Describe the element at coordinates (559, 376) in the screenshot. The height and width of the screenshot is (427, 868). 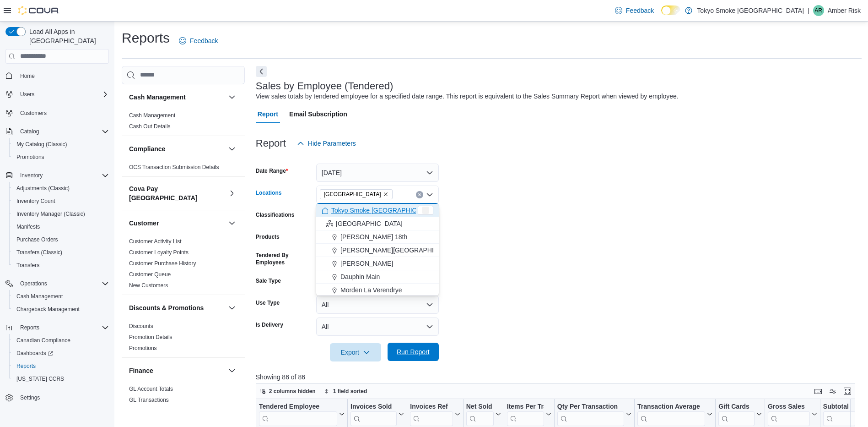
I see `p: Showing 86 of 86` at that location.